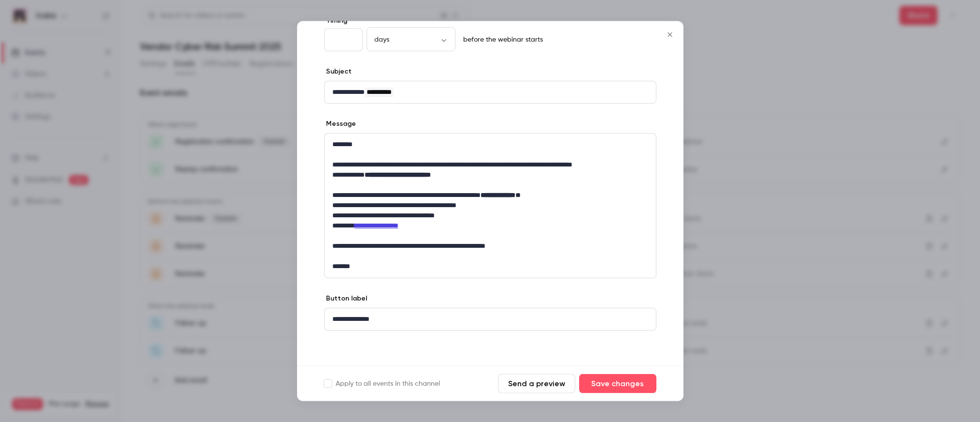 Image resolution: width=980 pixels, height=422 pixels. I want to click on button: Save changes, so click(618, 384).